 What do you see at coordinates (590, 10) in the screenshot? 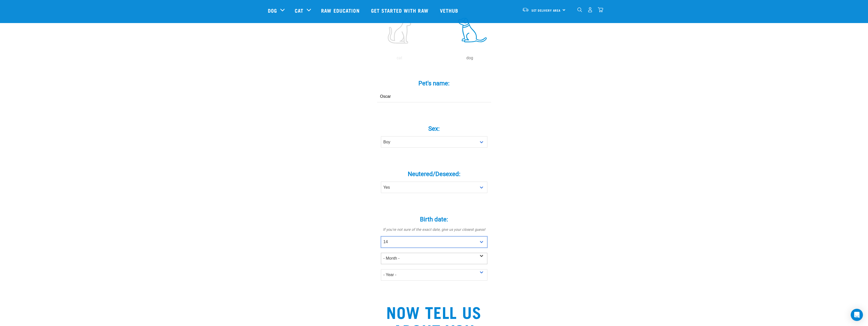
I see `img: user.png` at bounding box center [590, 10].